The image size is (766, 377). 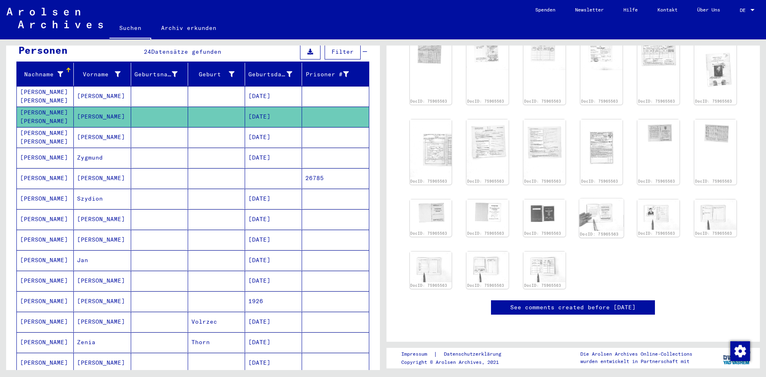 I want to click on span: Datensätze gefunden, so click(x=186, y=52).